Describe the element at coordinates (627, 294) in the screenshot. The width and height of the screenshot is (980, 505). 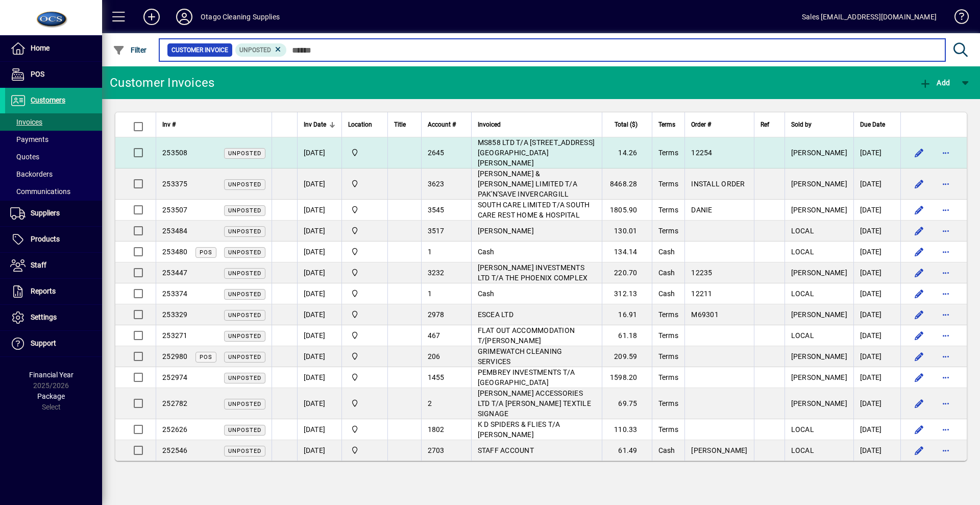
I see `td: 312.13` at that location.